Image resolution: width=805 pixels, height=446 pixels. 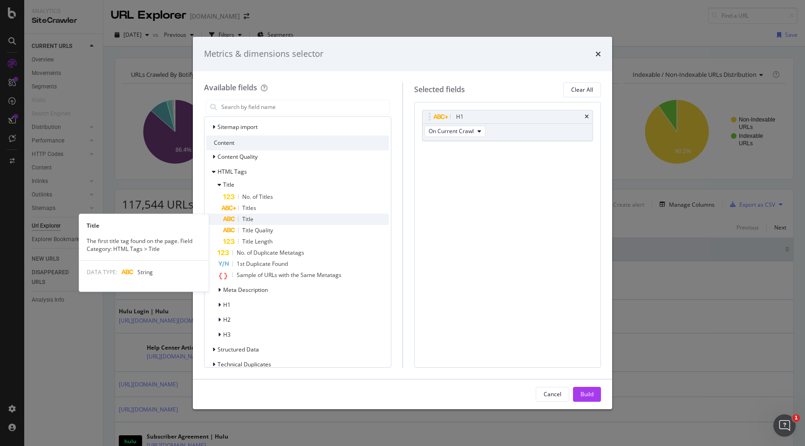 What do you see at coordinates (451, 131) in the screenshot?
I see `span: On Current Crawl` at bounding box center [451, 131].